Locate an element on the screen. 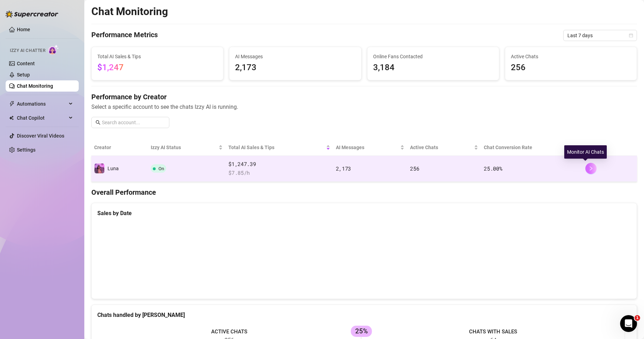 The width and height of the screenshot is (644, 339). span: 3,184 is located at coordinates (433, 68).